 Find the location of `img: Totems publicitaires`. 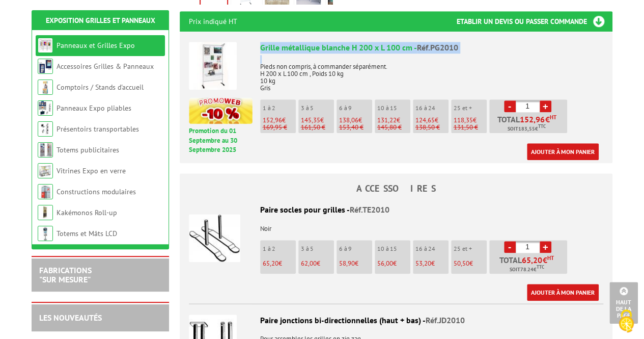

img: Totems publicitaires is located at coordinates (45, 150).